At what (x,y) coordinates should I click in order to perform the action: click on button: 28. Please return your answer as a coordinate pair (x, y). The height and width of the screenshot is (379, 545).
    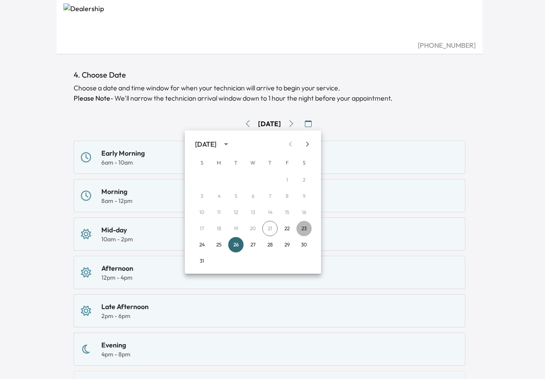
    Looking at the image, I should click on (270, 244).